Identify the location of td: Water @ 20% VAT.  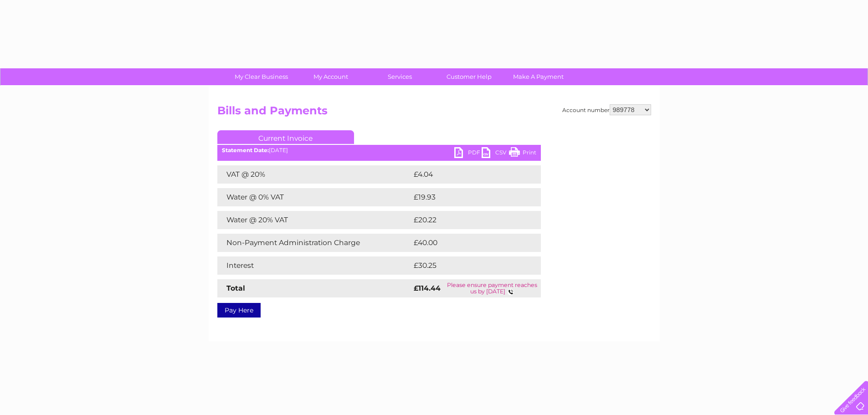
(315, 220).